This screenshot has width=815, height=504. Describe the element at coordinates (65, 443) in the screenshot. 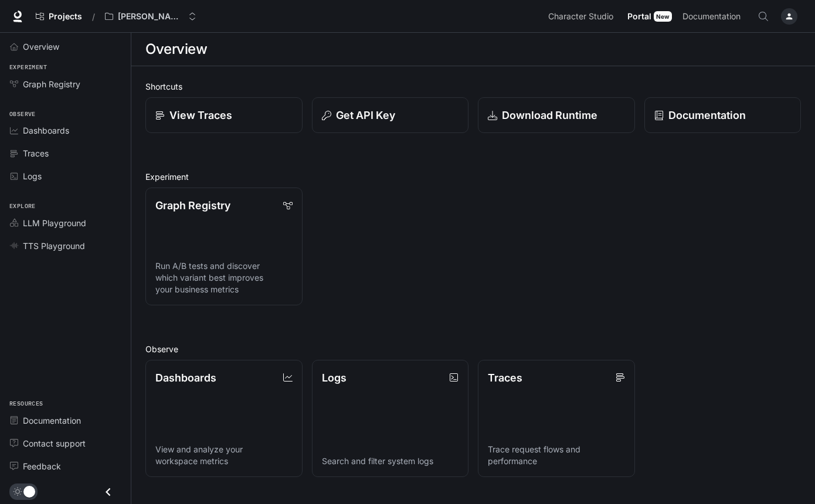

I see `a: Contact support` at that location.